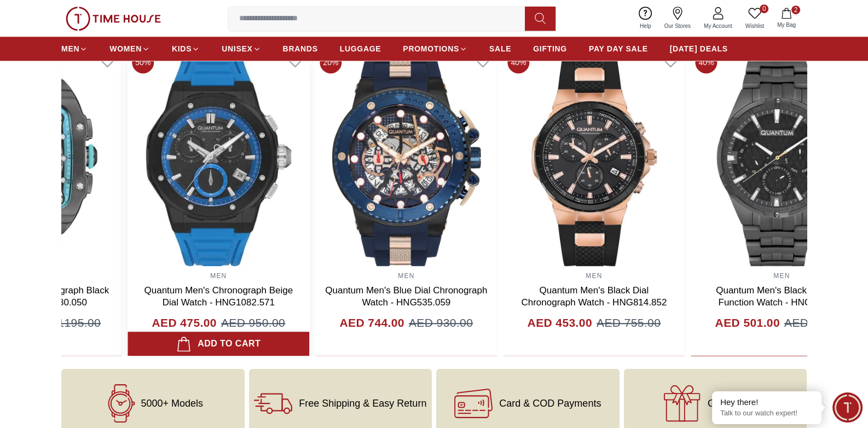 The image size is (868, 428). I want to click on span: Card & COD Payments, so click(550, 404).